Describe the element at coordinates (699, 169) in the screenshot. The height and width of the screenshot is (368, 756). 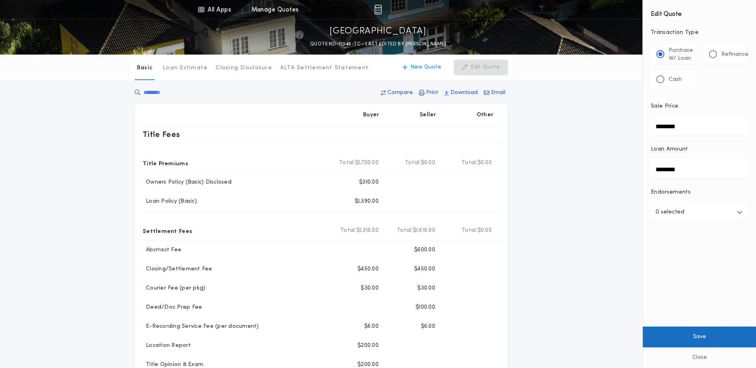
I see `input: Loan Amount` at that location.